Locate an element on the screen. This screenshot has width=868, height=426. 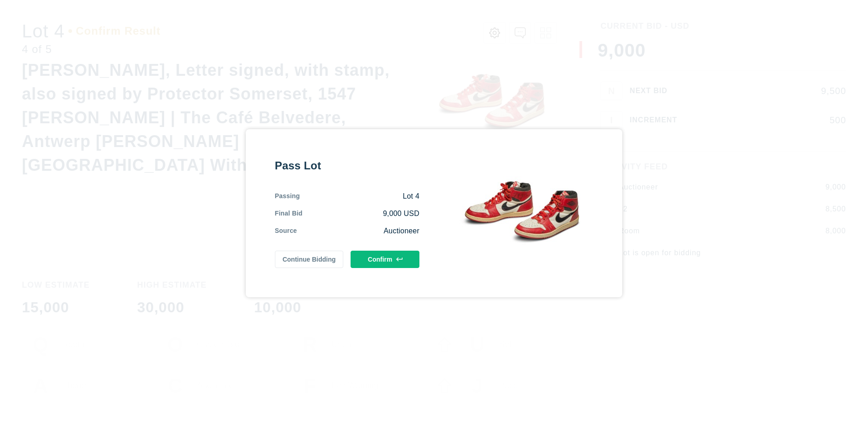
div: Lot 4 is located at coordinates (360, 196).